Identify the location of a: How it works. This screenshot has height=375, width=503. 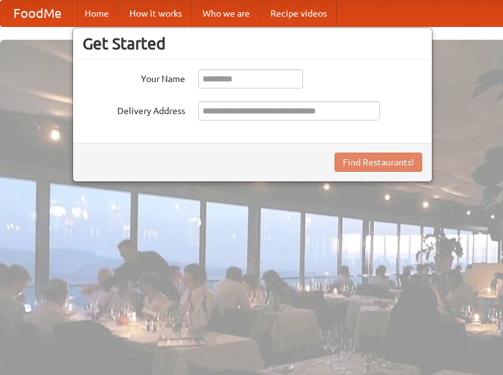
(156, 13).